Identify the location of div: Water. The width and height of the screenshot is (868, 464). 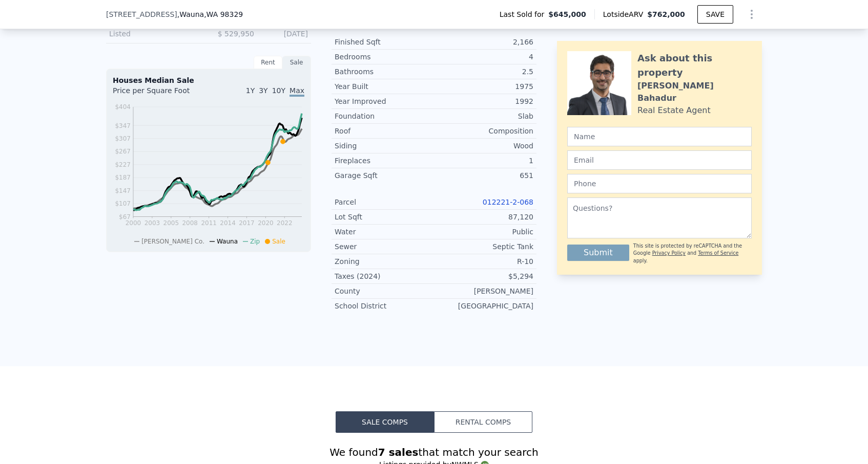
(384, 232).